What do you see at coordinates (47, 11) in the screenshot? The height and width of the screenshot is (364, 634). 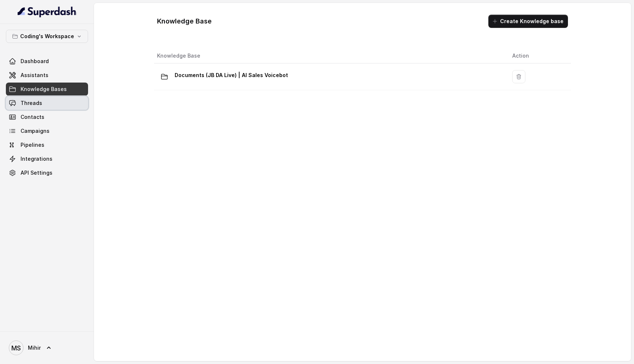 I see `img: light.svg` at bounding box center [47, 11].